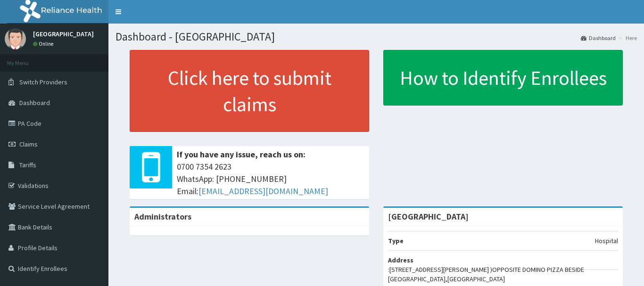 This screenshot has width=644, height=286. I want to click on a: Dashboard, so click(599, 38).